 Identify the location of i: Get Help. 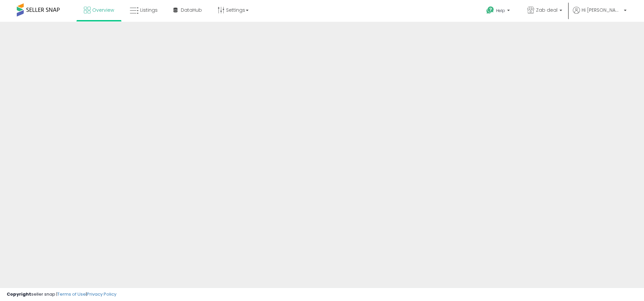
(490, 10).